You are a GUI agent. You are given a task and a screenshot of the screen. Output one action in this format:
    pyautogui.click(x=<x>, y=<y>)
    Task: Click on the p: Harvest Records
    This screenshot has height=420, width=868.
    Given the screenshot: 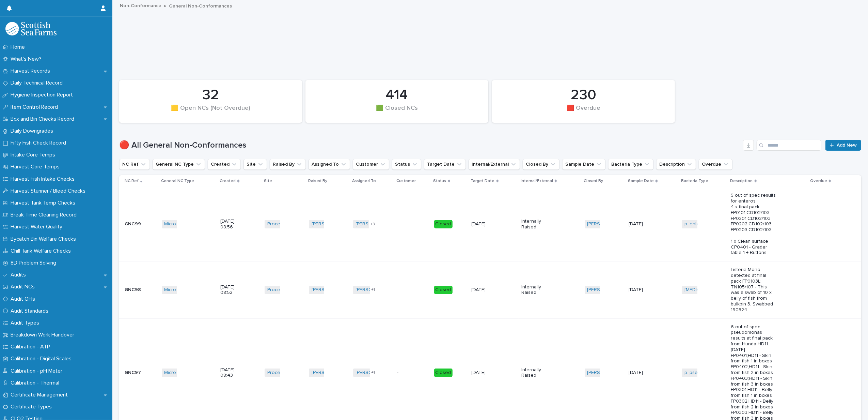 What is the action you would take?
    pyautogui.click(x=32, y=71)
    